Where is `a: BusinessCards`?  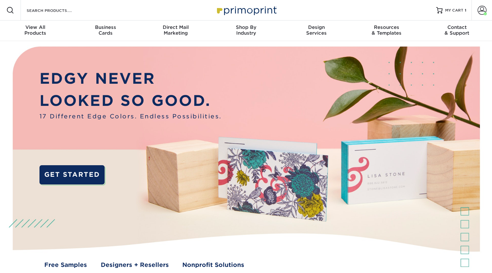
a: BusinessCards is located at coordinates (105, 31).